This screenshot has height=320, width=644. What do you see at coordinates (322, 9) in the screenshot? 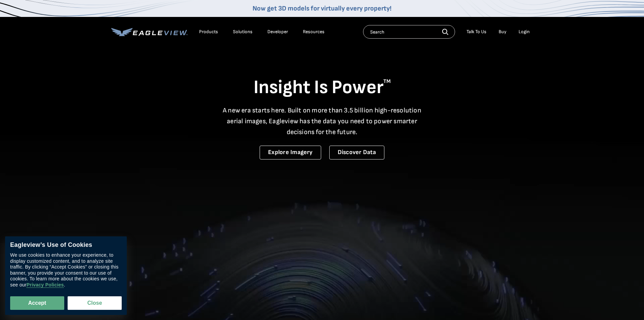
I see `a: Now get 3D models for virtually every property!` at bounding box center [322, 9].